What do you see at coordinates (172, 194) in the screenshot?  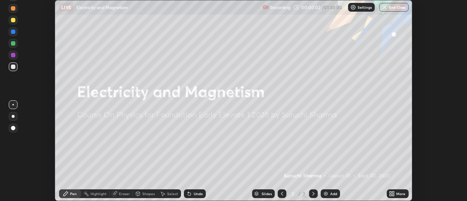 I see `div: Select` at bounding box center [172, 194].